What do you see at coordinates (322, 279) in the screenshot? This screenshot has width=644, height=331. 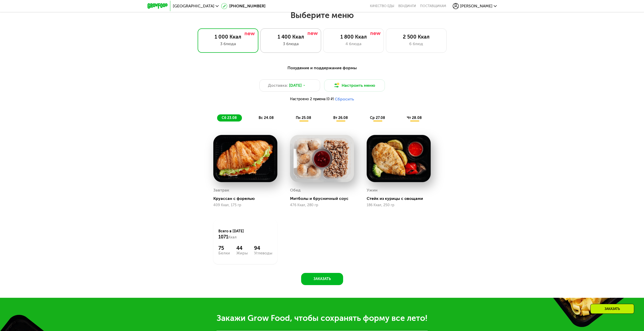 I see `button: Заказать` at bounding box center [322, 279].